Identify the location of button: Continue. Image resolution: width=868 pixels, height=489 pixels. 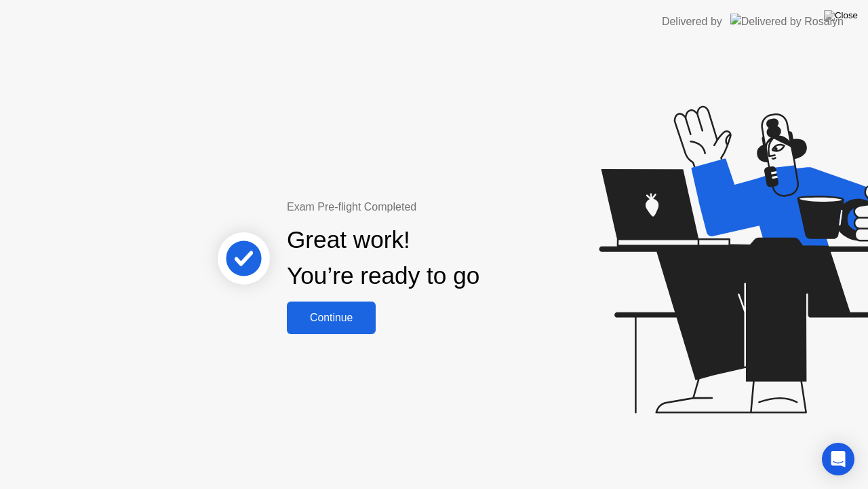
(331, 318).